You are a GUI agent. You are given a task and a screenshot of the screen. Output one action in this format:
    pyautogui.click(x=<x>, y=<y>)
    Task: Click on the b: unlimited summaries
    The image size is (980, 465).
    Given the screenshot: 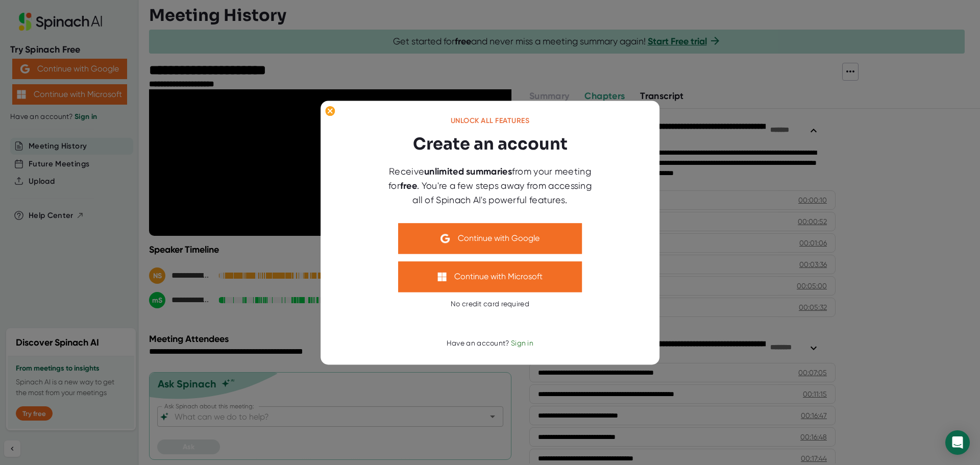 What is the action you would take?
    pyautogui.click(x=468, y=172)
    